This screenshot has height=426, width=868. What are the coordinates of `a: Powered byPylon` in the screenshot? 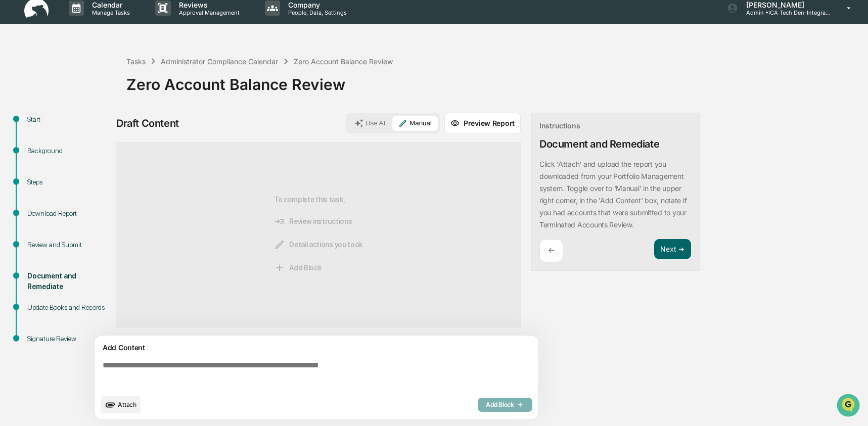 It's located at (97, 175).